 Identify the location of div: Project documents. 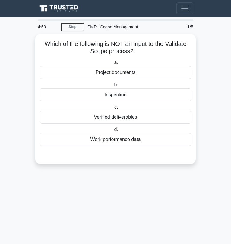
(116, 72).